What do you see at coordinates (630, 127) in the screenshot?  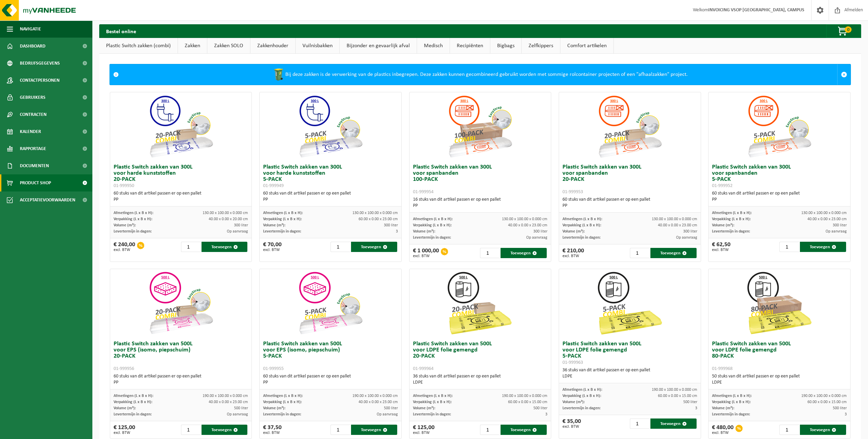 I see `img: 01-999953` at bounding box center [630, 127].